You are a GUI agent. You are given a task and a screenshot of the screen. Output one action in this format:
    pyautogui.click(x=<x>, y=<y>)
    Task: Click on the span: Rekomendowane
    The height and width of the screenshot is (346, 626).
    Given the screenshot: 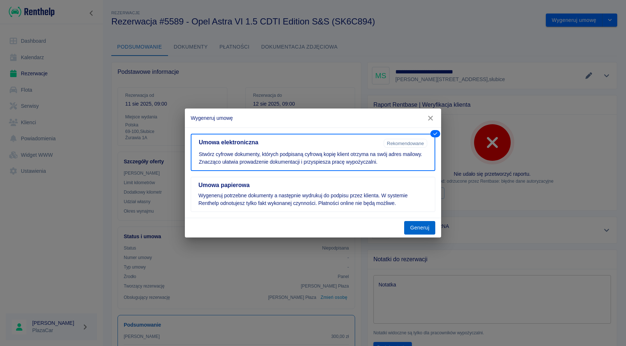 What is the action you would take?
    pyautogui.click(x=405, y=143)
    